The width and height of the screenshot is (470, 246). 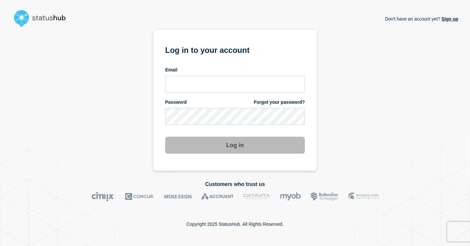 I want to click on input: password input, so click(x=235, y=117).